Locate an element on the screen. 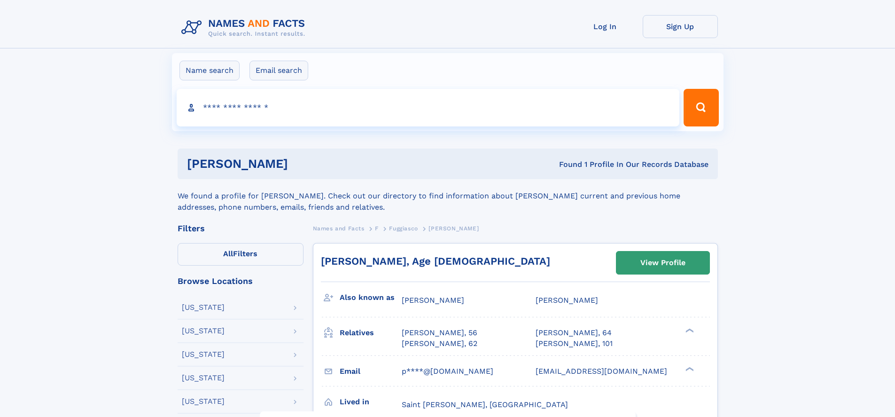 The height and width of the screenshot is (417, 895). div: Filters is located at coordinates (241, 228).